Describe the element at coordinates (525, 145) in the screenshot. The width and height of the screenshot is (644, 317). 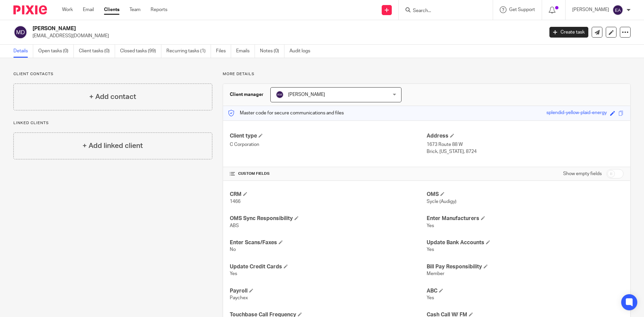
I see `p: 1673 Route 88 W` at that location.